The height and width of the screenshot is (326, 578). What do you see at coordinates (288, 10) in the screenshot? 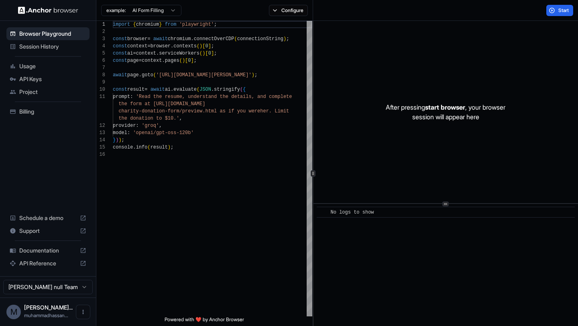
I see `button: Configure` at bounding box center [288, 10].